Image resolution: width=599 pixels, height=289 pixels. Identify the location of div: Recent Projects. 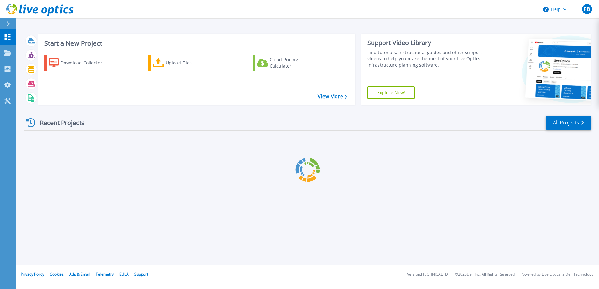
(59, 123).